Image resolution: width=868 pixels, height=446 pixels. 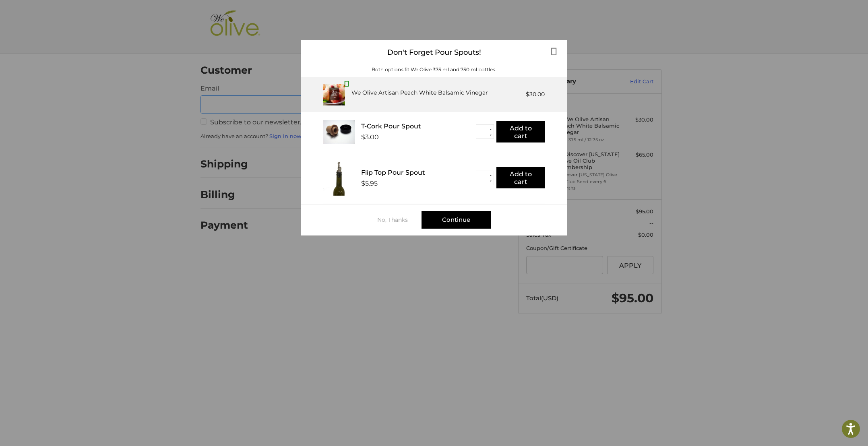 I want to click on div: We Olive Artisan Peach White Balsamic Vinegar, so click(x=419, y=93).